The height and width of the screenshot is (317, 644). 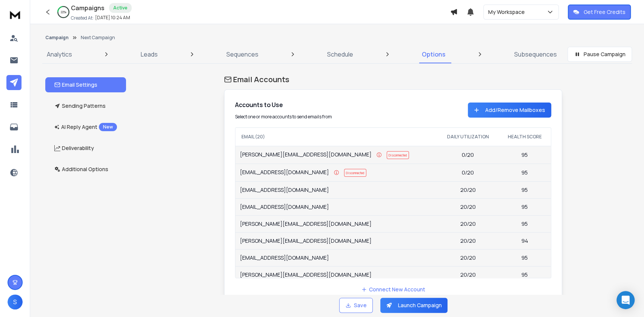 What do you see at coordinates (340, 54) in the screenshot?
I see `p: Schedule` at bounding box center [340, 54].